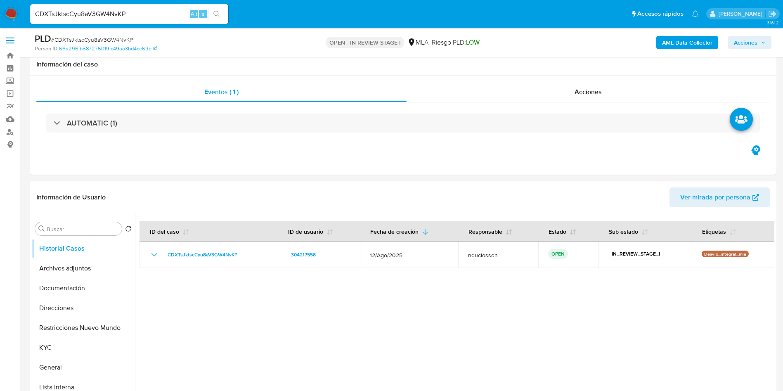  I want to click on button: General, so click(83, 367).